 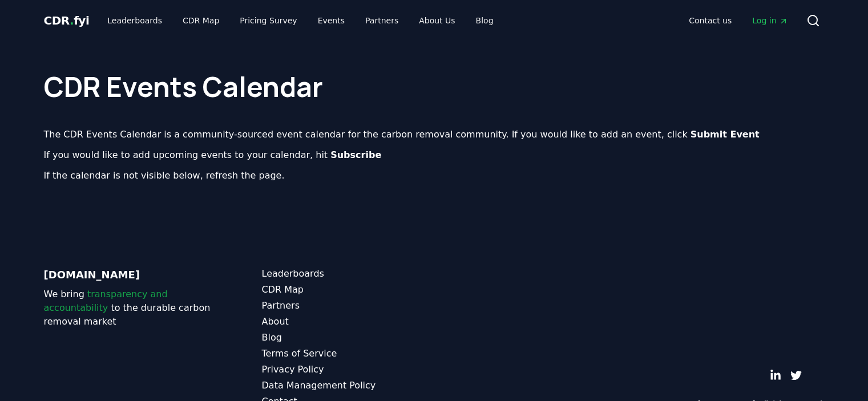 What do you see at coordinates (349, 354) in the screenshot?
I see `a: Terms of Service` at bounding box center [349, 354].